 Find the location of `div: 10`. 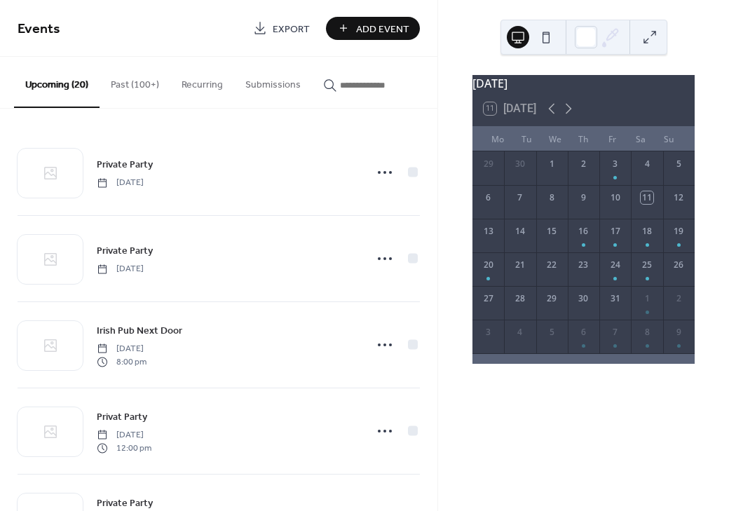

div: 10 is located at coordinates (616, 198).